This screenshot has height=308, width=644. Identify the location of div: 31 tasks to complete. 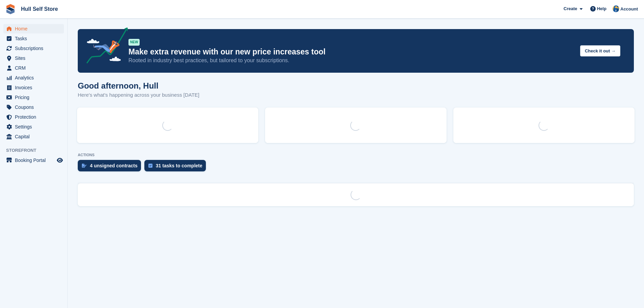
(179, 166).